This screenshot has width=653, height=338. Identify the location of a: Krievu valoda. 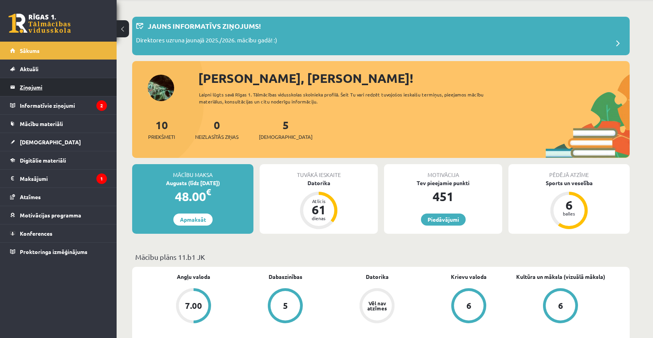
(469, 276).